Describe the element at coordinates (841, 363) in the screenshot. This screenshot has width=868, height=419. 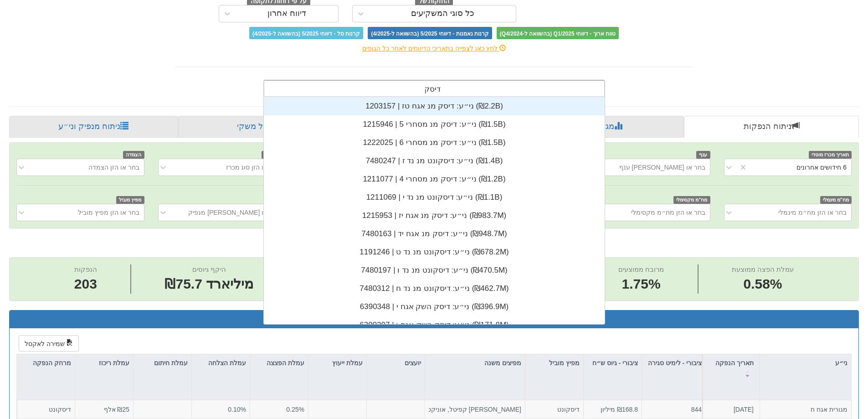
I see `font: ני״ע` at that location.